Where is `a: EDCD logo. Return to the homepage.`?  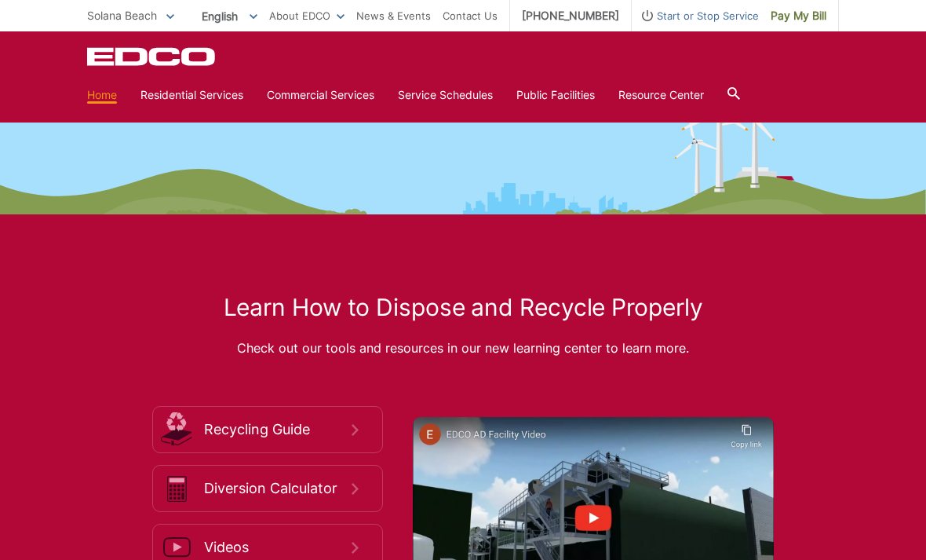 a: EDCD logo. Return to the homepage. is located at coordinates (153, 56).